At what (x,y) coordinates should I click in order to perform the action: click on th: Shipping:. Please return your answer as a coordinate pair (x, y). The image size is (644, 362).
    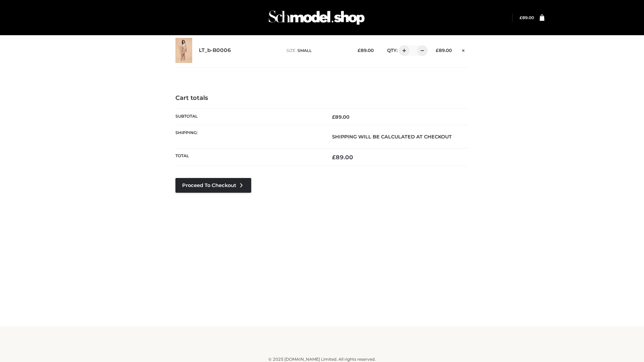
    Looking at the image, I should click on (249, 137).